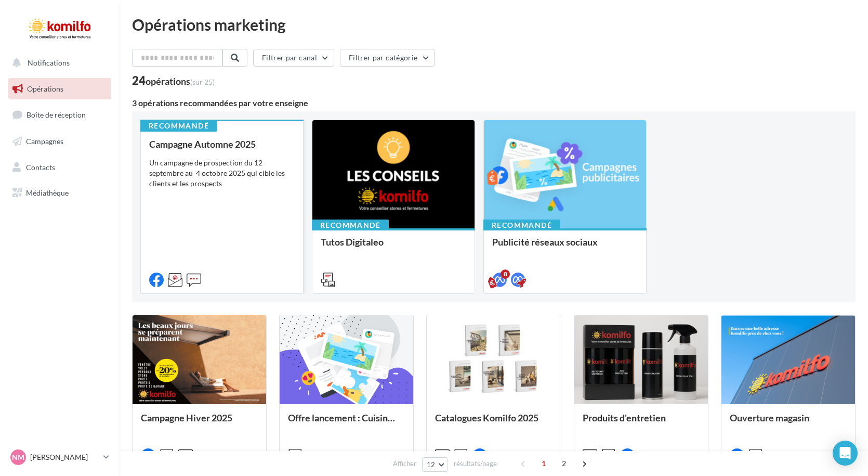  Describe the element at coordinates (404, 464) in the screenshot. I see `span: Afficher` at that location.